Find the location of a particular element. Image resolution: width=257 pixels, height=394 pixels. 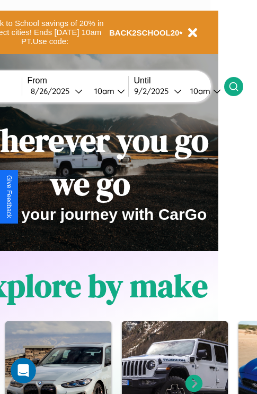

div: 8 / 26 / 2025 is located at coordinates (53, 91).